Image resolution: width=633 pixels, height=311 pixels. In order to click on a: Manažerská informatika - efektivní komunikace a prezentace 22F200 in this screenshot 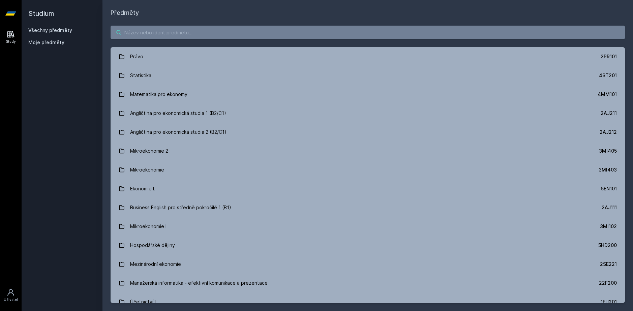, I will do `click(368, 283)`.